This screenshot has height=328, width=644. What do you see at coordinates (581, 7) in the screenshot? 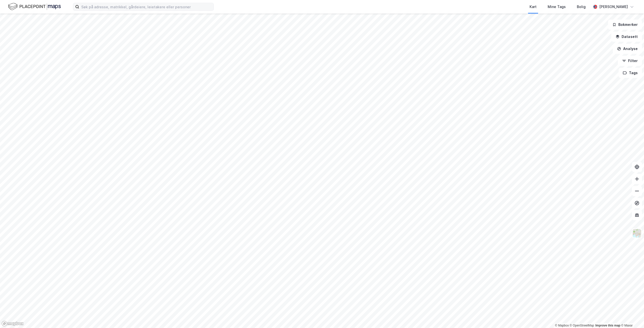
I see `div: Bolig` at bounding box center [581, 7].